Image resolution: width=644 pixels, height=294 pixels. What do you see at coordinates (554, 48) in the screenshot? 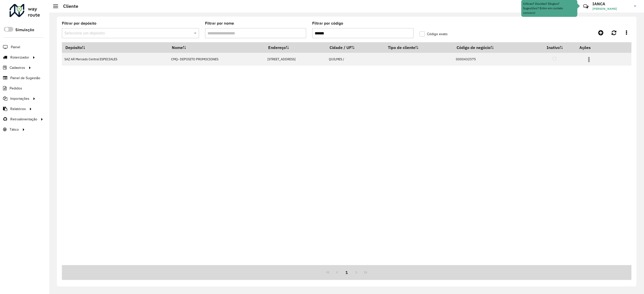
I see `th: Inativo` at bounding box center [554, 48].